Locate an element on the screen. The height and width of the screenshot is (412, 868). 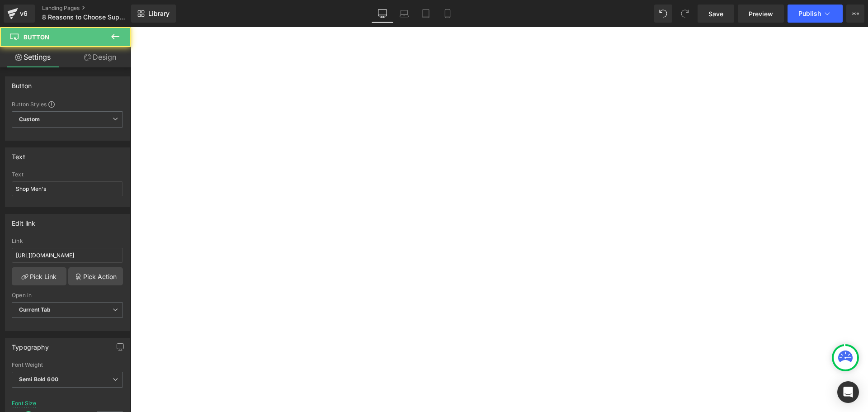
div: v6 is located at coordinates (24, 13).